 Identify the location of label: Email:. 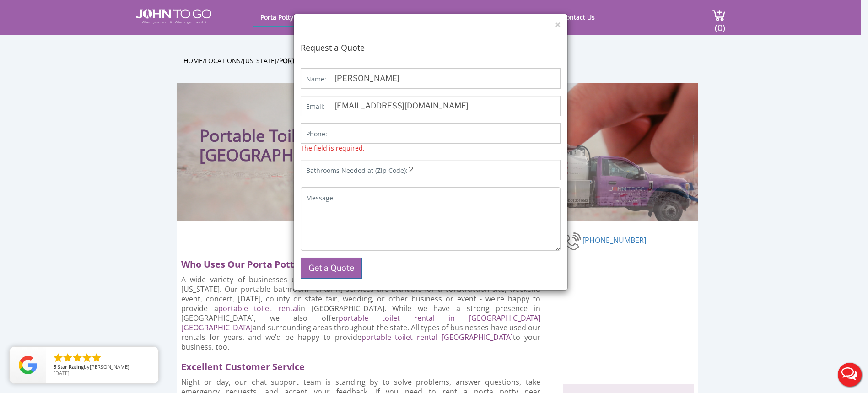
(315, 106).